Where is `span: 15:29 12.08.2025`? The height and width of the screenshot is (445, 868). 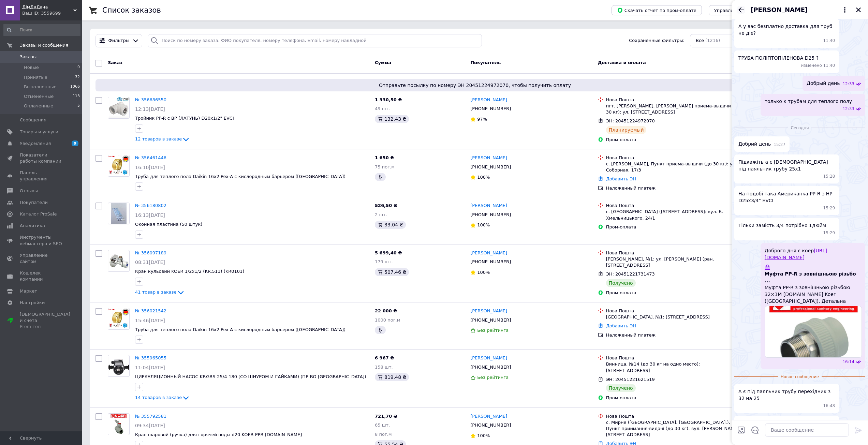
span: 15:29 12.08.2025 is located at coordinates (829, 232).